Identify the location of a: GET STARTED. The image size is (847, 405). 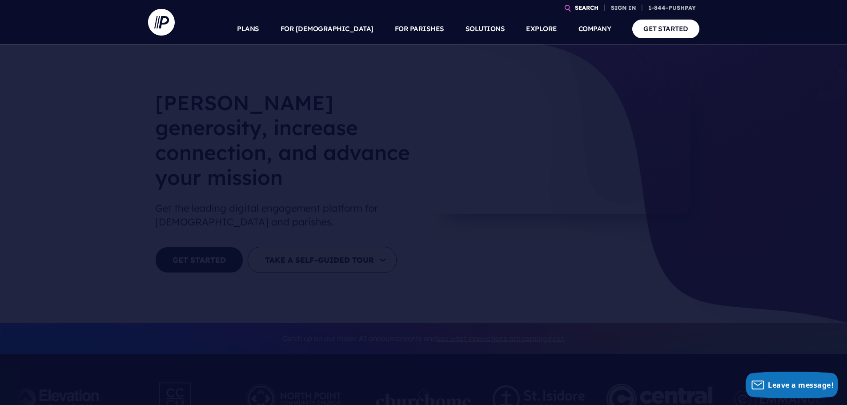
(665, 28).